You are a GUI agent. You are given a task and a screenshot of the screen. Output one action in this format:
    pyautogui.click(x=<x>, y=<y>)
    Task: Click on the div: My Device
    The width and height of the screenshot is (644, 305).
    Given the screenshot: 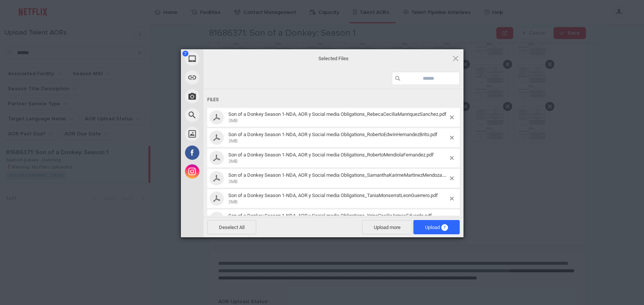 What is the action you would take?
    pyautogui.click(x=226, y=59)
    